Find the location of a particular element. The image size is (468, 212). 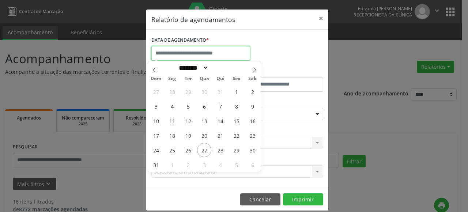

span: Agosto 12, 2025 is located at coordinates (188, 121).